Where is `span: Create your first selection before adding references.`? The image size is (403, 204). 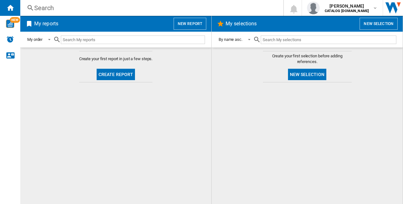
span: Create your first selection before adding references. is located at coordinates (307, 59).